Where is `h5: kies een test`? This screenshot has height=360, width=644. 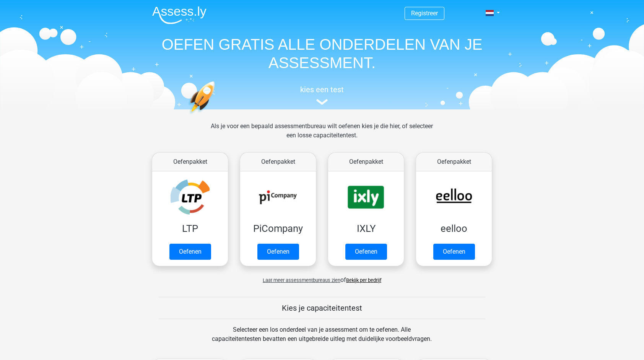
h5: kies een test is located at coordinates (322, 90).